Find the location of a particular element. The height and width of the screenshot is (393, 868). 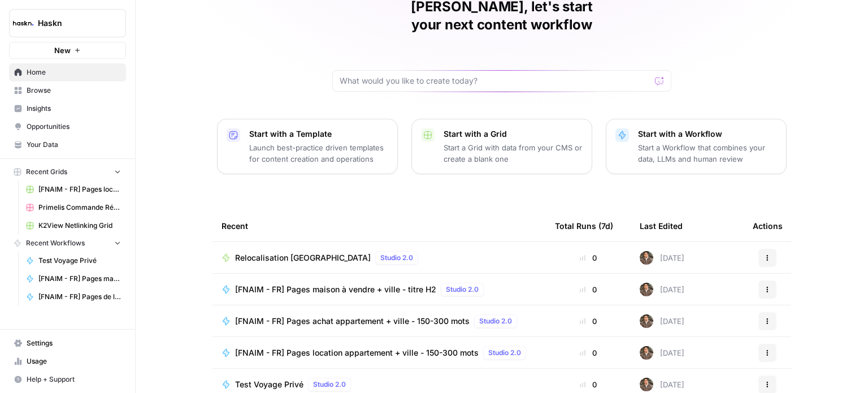

p: Start a Grid with data from your CMS or create a blank one is located at coordinates (513, 153).